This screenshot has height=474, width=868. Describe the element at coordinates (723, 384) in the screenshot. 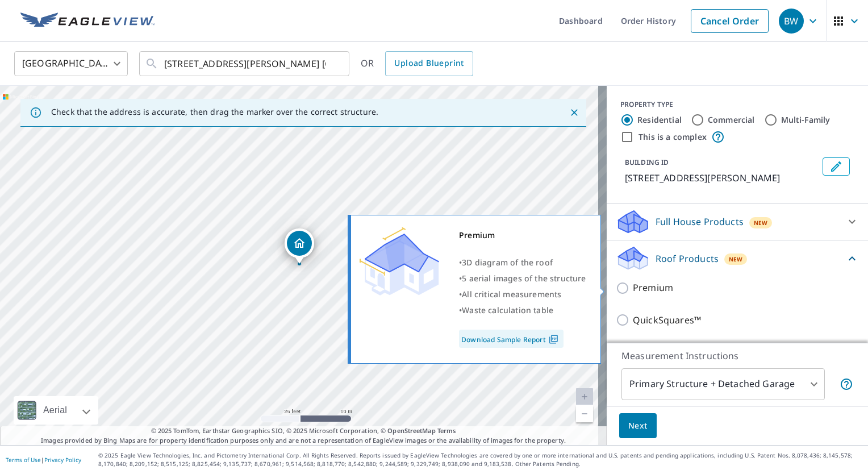

I see `div: Primary Structure + Detached Garage` at that location.